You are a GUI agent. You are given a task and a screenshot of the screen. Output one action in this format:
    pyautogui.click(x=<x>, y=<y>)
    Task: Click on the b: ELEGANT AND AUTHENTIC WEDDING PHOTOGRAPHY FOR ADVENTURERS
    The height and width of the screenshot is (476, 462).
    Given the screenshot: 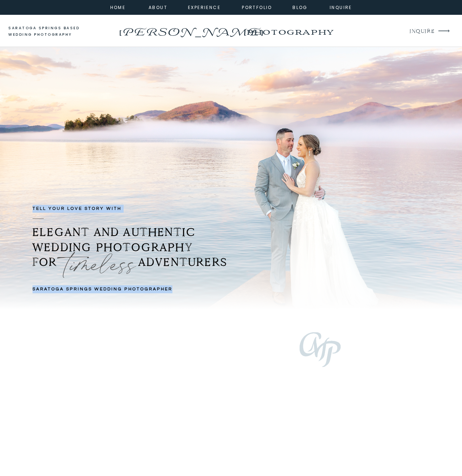 What is the action you would take?
    pyautogui.click(x=130, y=247)
    